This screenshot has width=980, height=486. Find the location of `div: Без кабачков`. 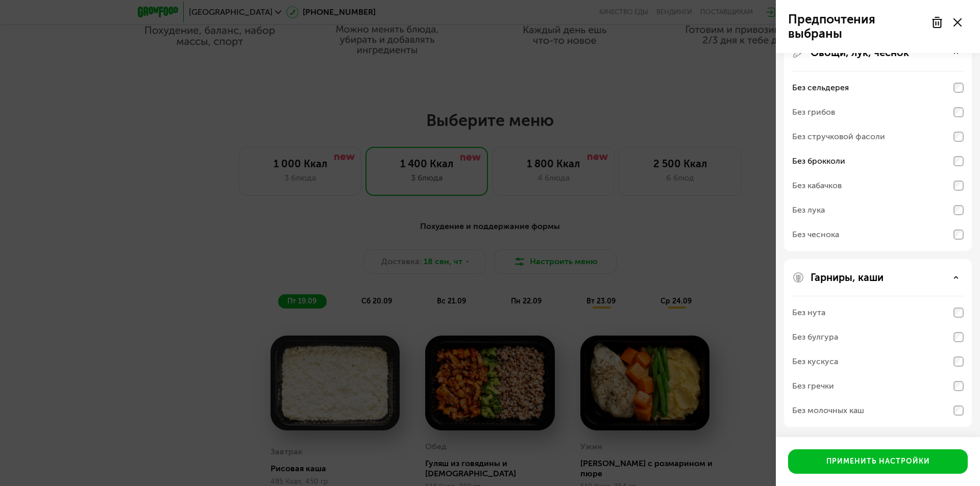

div: Без кабачков is located at coordinates (817, 185).